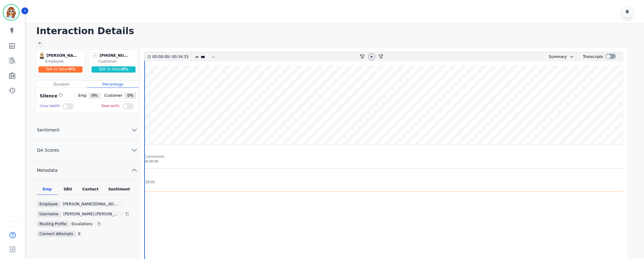 This screenshot has height=259, width=644. I want to click on button: chevron down, so click(570, 57).